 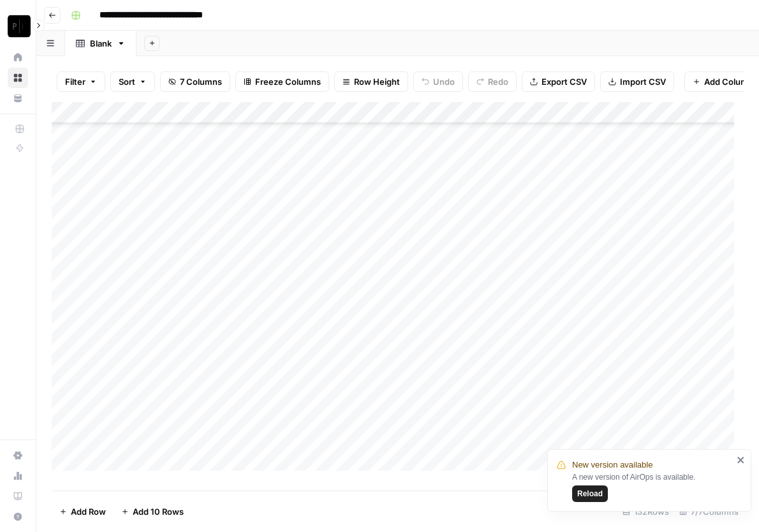 I want to click on span: Redo, so click(x=498, y=81).